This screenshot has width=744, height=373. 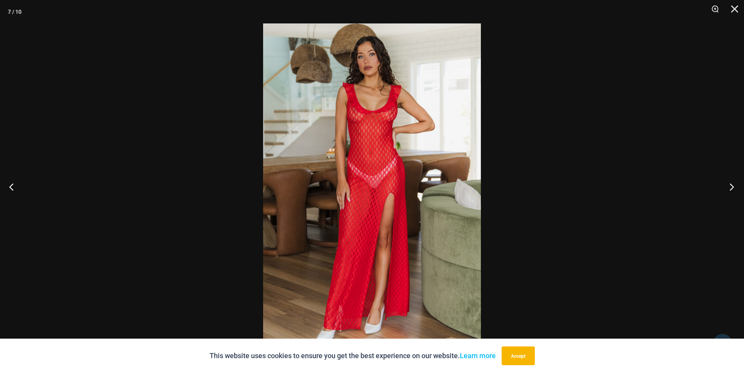 I want to click on img: Sometimes Red 587 Dress 01, so click(x=372, y=186).